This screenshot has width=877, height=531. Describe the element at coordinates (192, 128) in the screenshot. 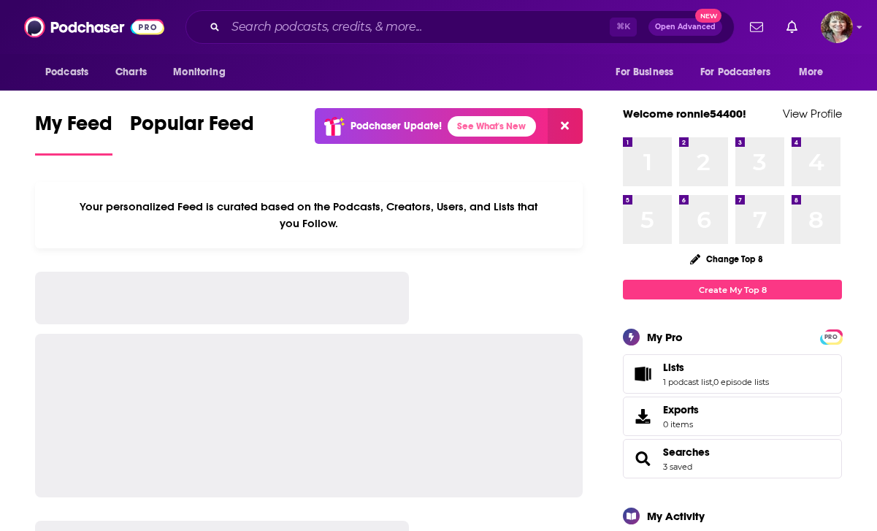

I see `span: Popular Feed` at that location.